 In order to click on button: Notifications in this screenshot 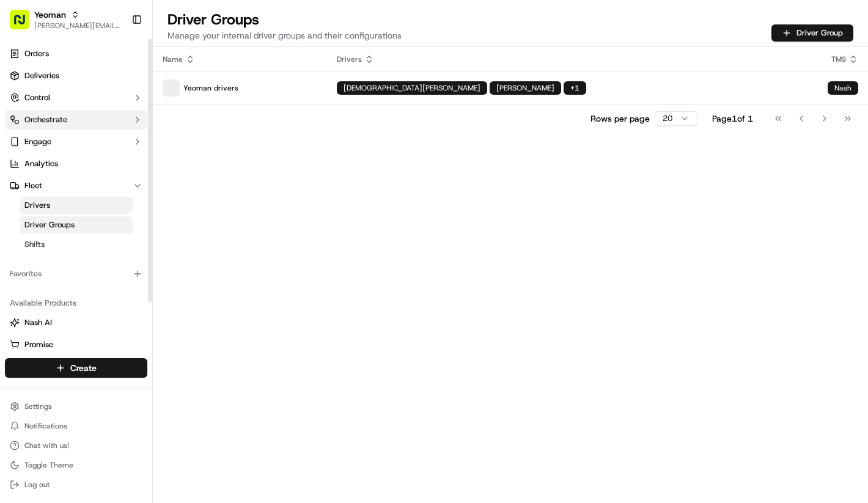, I will do `click(76, 426)`.